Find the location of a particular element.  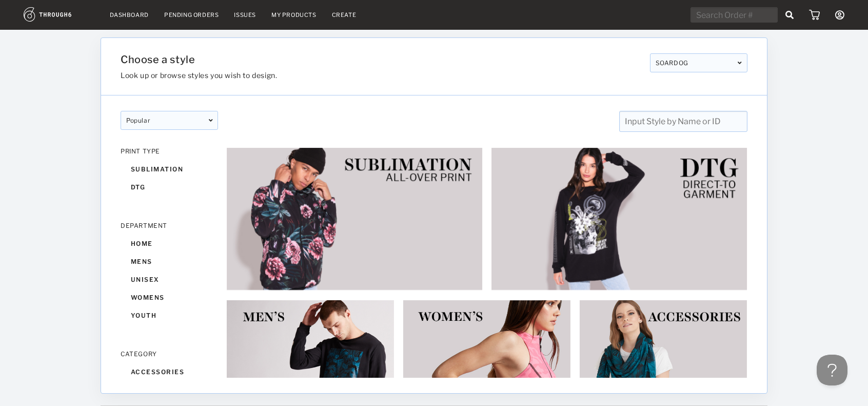

div: unisex is located at coordinates (170, 279).